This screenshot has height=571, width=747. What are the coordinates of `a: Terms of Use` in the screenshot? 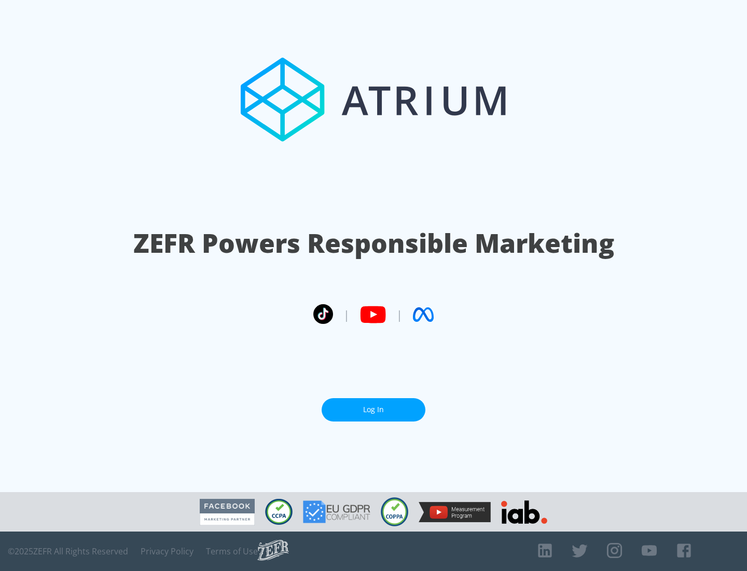 It's located at (232, 551).